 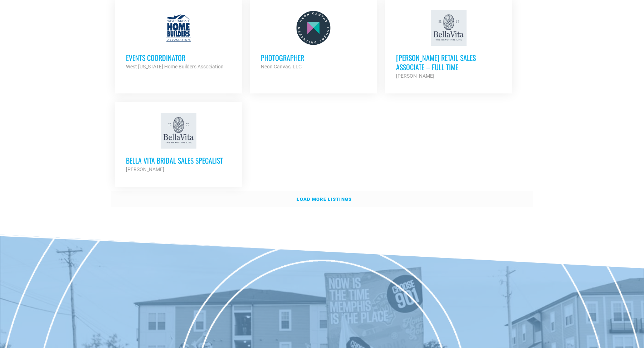 I want to click on a: Load more listings, so click(x=322, y=199).